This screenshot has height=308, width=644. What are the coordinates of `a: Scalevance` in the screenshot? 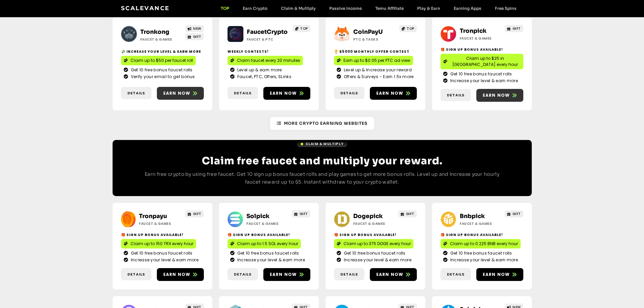 It's located at (146, 8).